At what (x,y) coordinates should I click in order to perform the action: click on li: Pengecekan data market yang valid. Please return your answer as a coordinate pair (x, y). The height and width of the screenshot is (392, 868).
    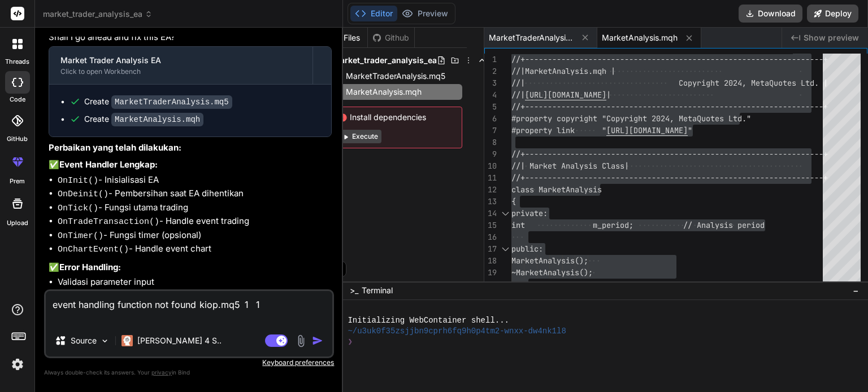
    Looking at the image, I should click on (194, 295).